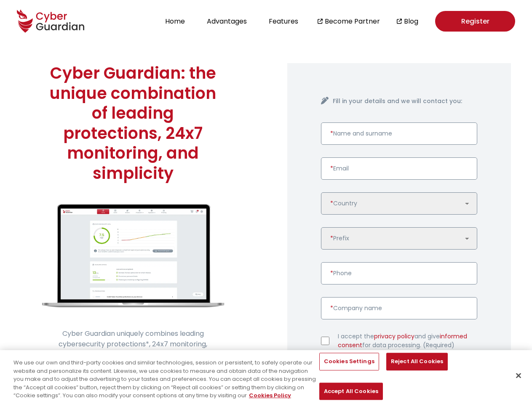  I want to click on button: Features, so click(284, 21).